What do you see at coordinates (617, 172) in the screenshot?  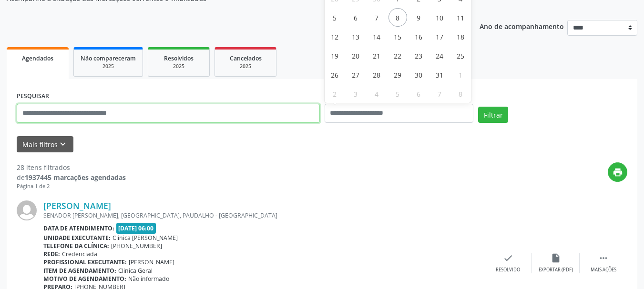 I see `button: print` at bounding box center [617, 172].